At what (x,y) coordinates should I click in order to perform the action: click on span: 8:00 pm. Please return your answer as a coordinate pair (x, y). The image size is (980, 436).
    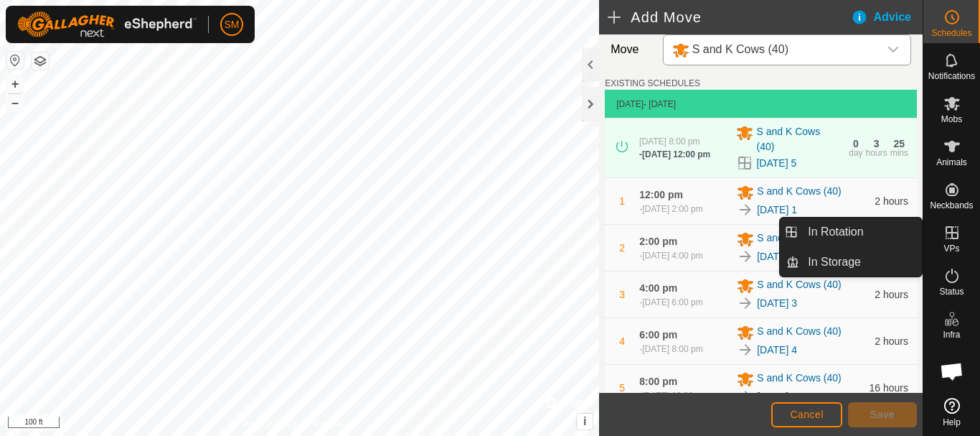
    Looking at the image, I should click on (658, 381).